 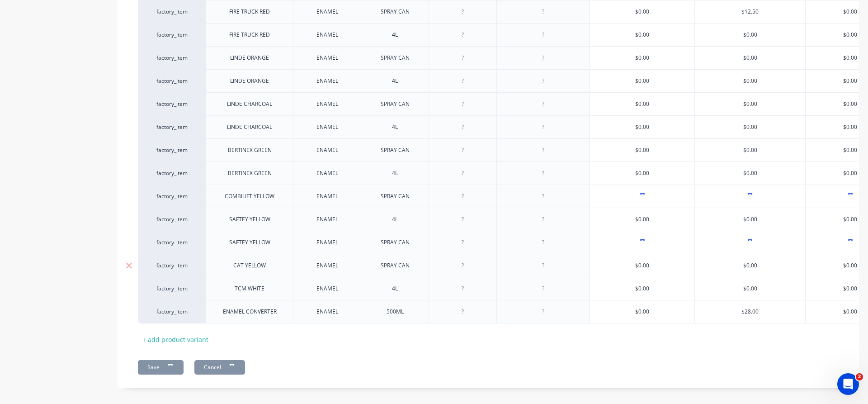 What do you see at coordinates (250, 312) in the screenshot?
I see `div: ENAMEL CONVERTER` at bounding box center [250, 312].